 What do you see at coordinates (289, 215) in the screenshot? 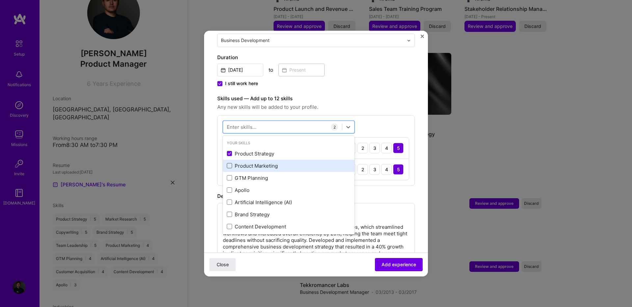
I see `div: Brand Strategy` at bounding box center [289, 215].